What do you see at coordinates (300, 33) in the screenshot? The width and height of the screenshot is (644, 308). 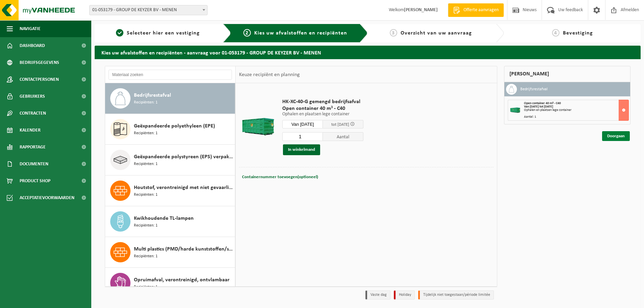 I see `span: Kies uw afvalstoffen en recipiënten` at bounding box center [300, 33].